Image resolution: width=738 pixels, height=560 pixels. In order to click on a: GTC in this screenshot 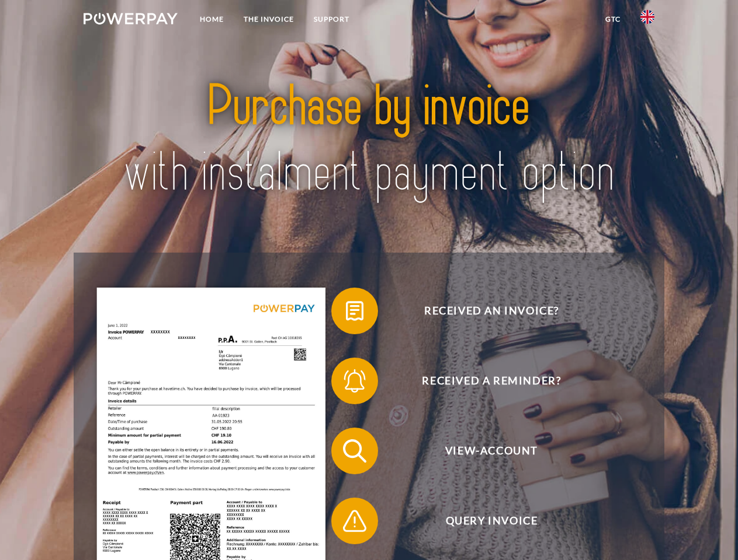, I will do `click(613, 19)`.